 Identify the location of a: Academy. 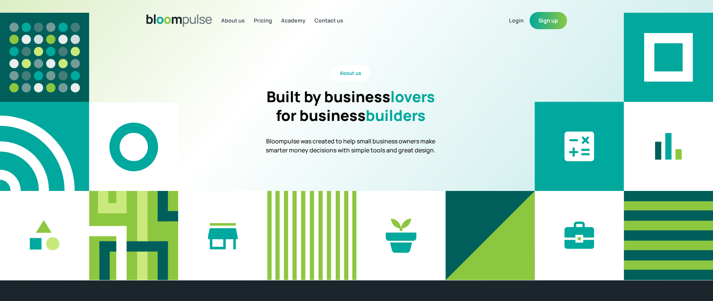
(293, 21).